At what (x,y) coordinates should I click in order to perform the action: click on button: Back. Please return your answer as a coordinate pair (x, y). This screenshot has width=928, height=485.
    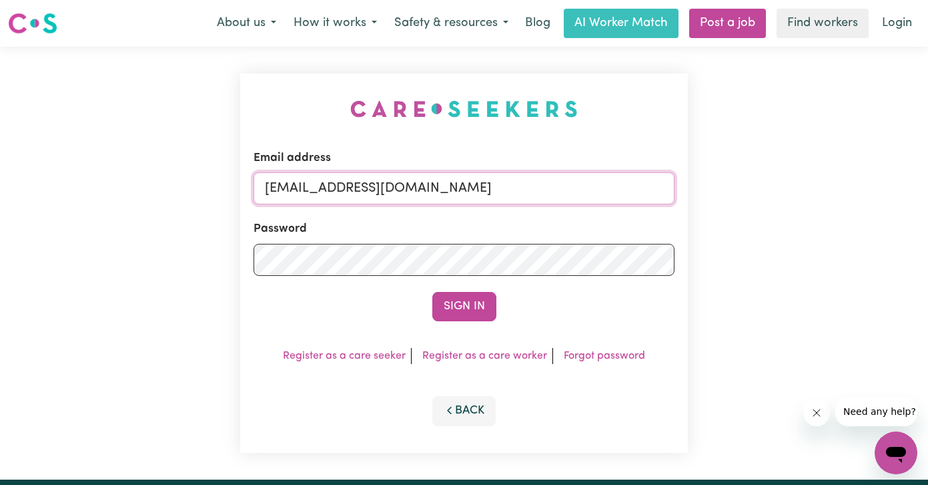
    Looking at the image, I should click on (465, 410).